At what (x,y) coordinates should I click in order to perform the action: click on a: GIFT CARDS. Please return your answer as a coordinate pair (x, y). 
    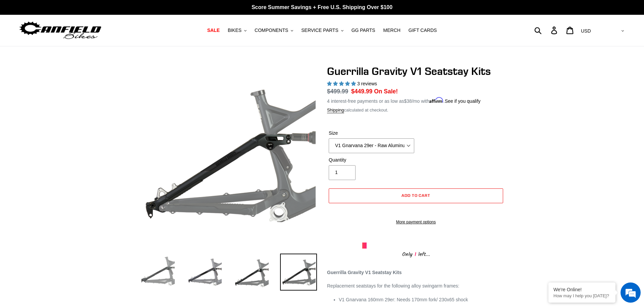
    Looking at the image, I should click on (423, 30).